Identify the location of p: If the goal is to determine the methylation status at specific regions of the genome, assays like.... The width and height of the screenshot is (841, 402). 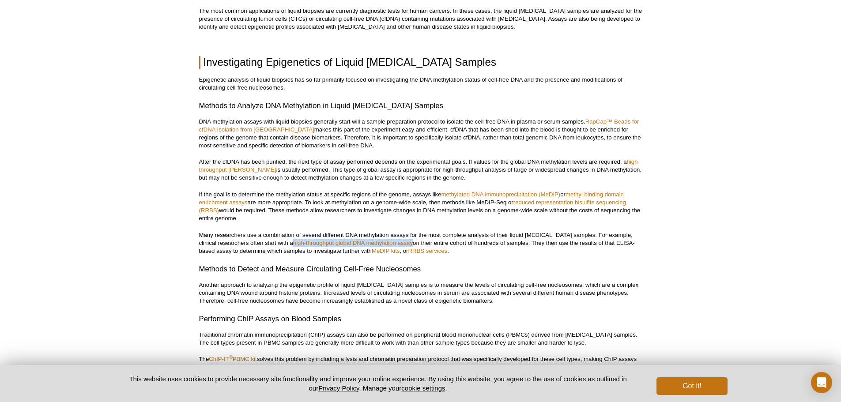
(421, 207).